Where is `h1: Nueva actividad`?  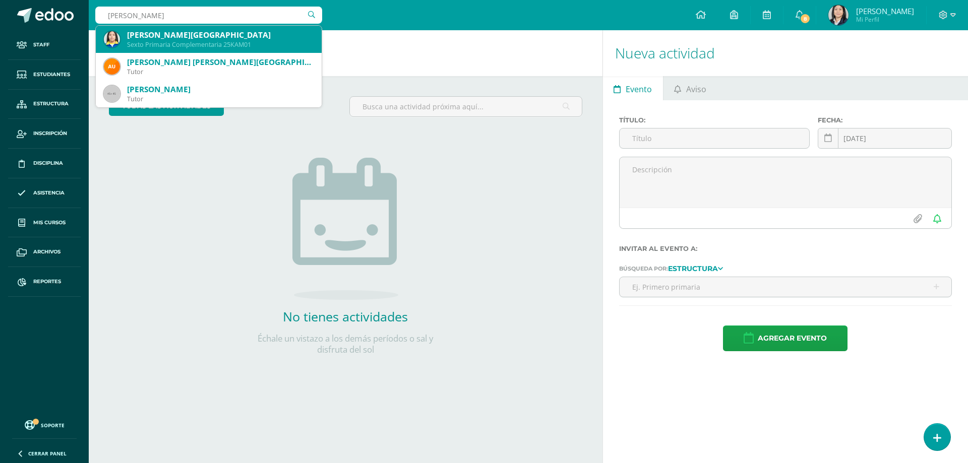
h1: Nueva actividad is located at coordinates (786, 53).